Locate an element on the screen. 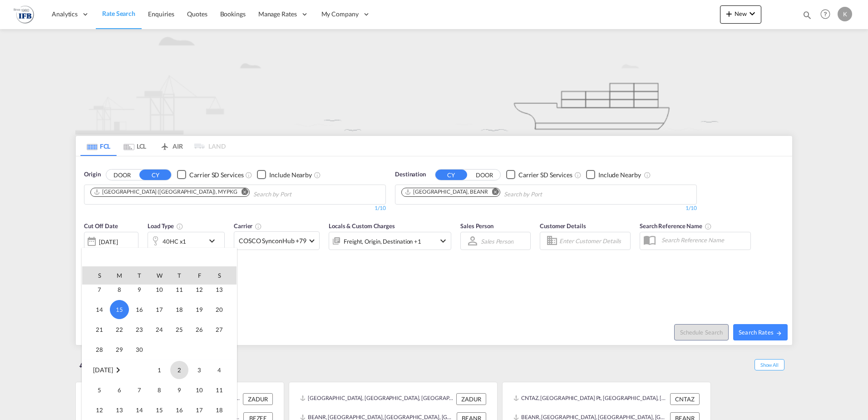  td: Friday September 26 2025 is located at coordinates (199, 330).